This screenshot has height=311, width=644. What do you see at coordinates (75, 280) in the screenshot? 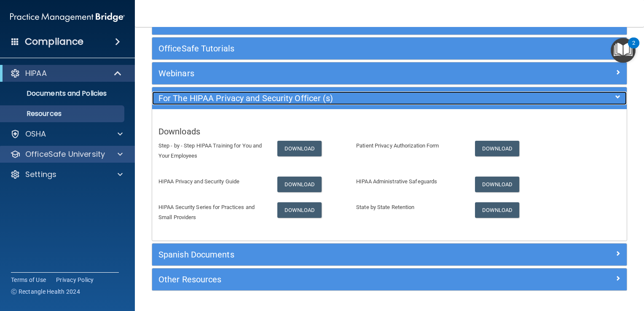
I see `a: Privacy Policy` at bounding box center [75, 280].